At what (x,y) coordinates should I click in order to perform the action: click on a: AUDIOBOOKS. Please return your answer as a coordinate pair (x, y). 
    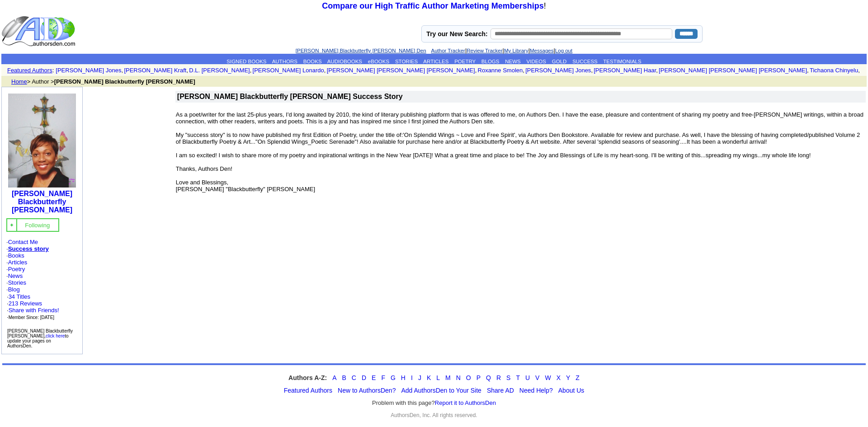
    Looking at the image, I should click on (345, 62).